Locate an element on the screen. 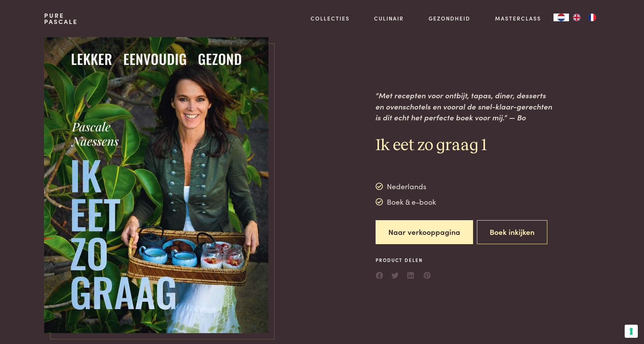 The width and height of the screenshot is (644, 344). div: Language is located at coordinates (561, 17).